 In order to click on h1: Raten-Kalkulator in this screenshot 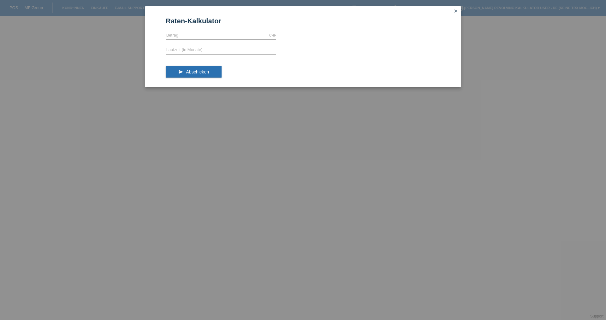, I will do `click(303, 21)`.